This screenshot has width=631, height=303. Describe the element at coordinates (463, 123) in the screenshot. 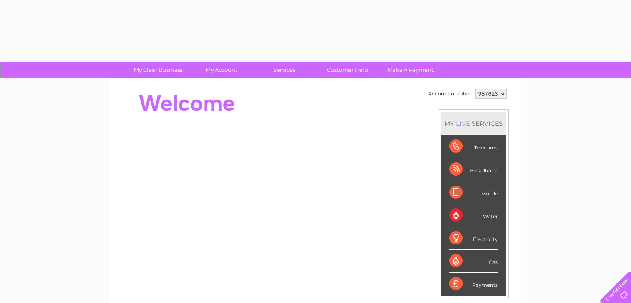

I see `div: LIVE` at that location.